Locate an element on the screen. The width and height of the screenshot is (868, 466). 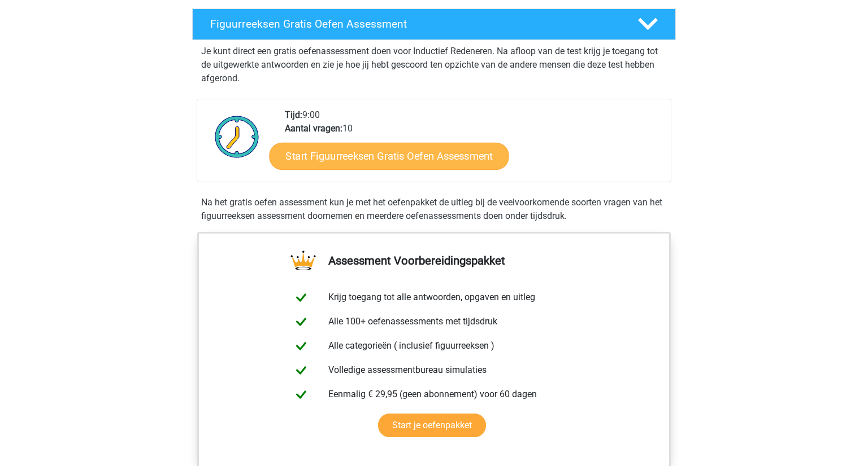
a: Figuurreeksen Gratis Oefen Assessment is located at coordinates (434, 25).